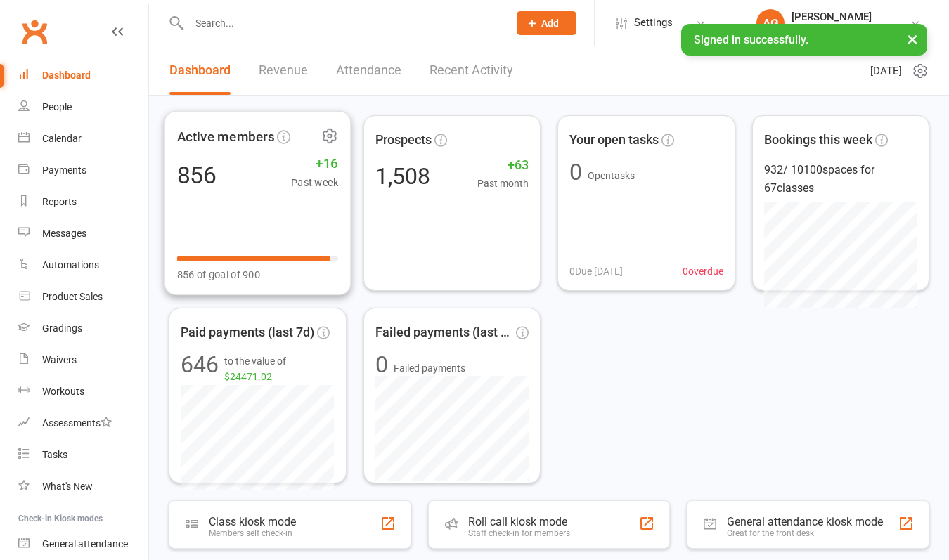  I want to click on a: Tasks, so click(83, 455).